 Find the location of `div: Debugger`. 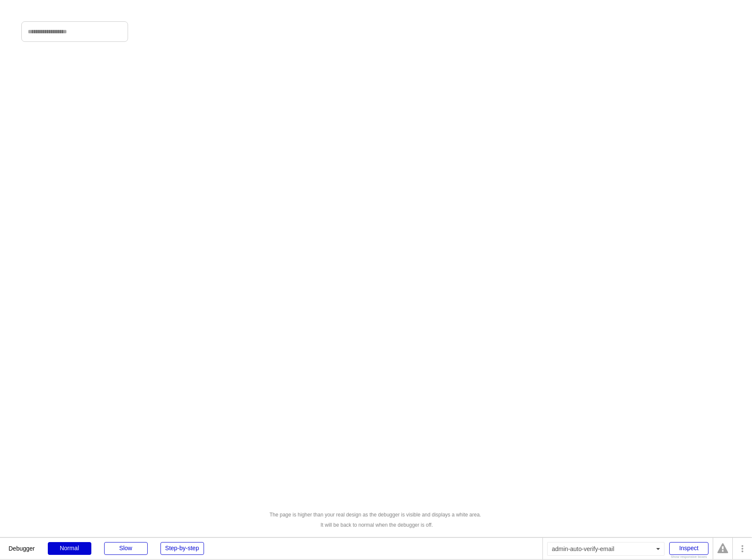

div: Debugger is located at coordinates (21, 544).